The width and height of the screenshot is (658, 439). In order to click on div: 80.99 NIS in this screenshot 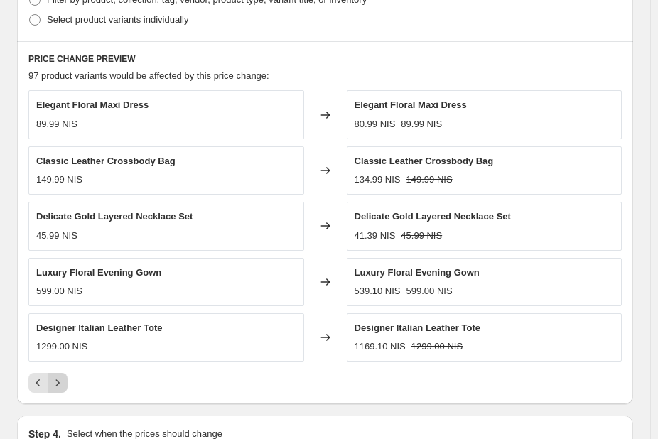, I will do `click(375, 124)`.